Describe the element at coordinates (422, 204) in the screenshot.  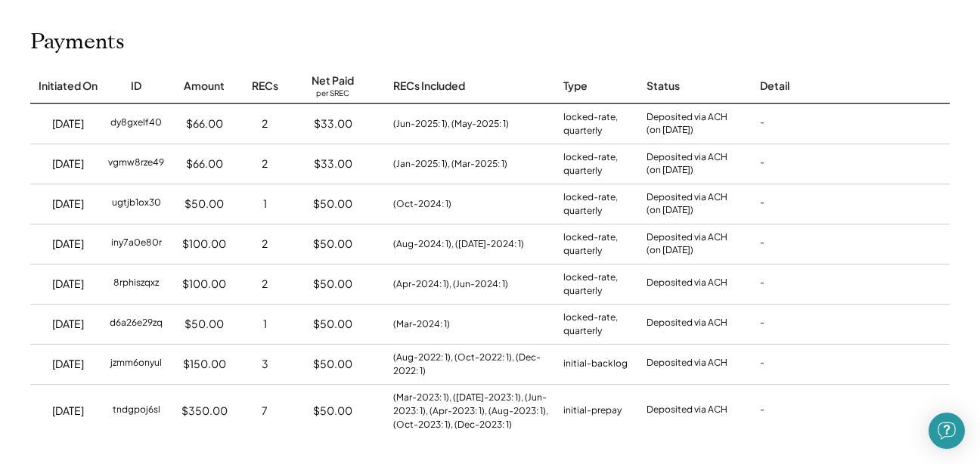
I see `div: (Oct-2024: 1)` at that location.